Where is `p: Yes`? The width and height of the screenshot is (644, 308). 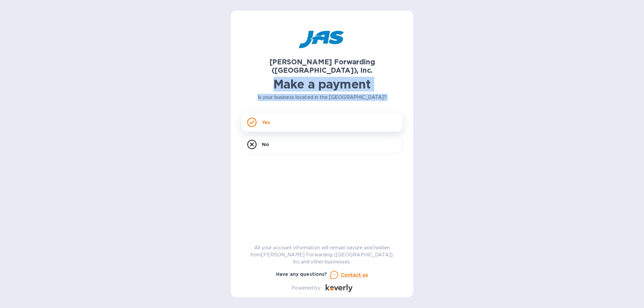 p: Yes is located at coordinates (266, 123).